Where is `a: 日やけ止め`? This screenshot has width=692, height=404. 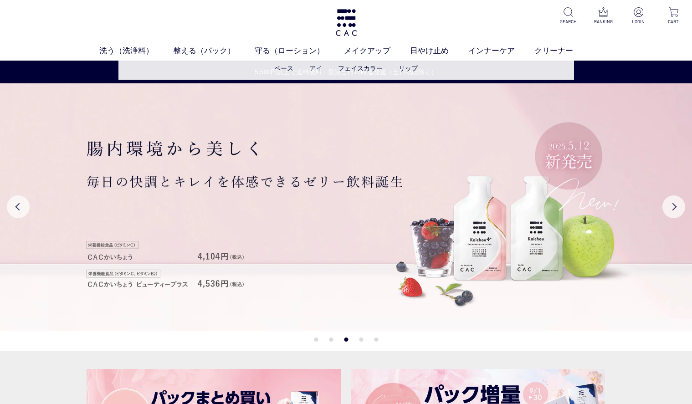
a: 日やけ止め is located at coordinates (439, 51).